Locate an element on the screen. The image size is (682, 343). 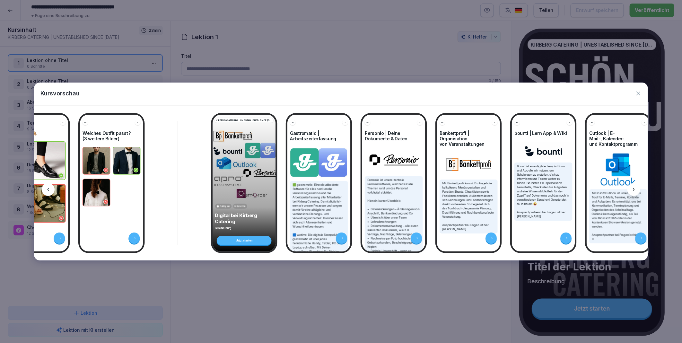
h4: bounti | Lern App & Wiki is located at coordinates (543, 133).